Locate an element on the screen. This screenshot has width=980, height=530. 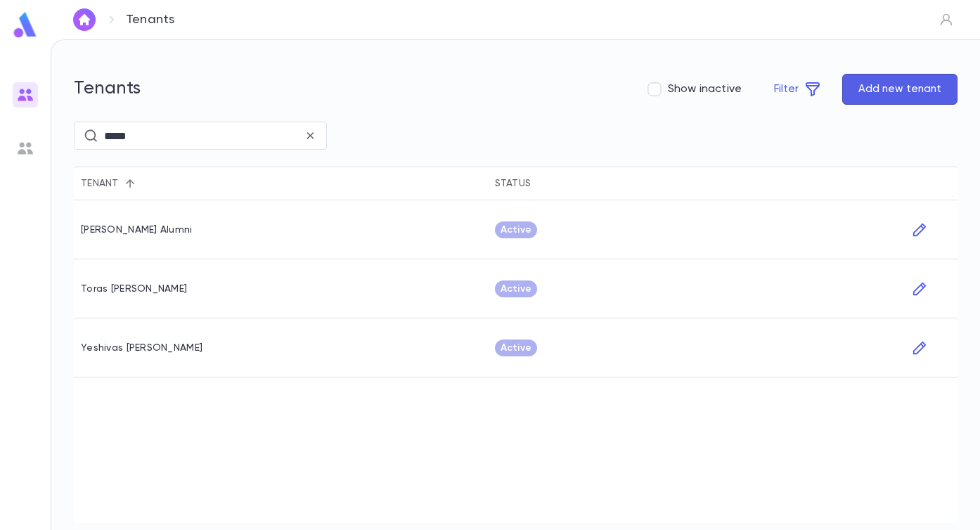
div: Toras Chaim Cleveland is located at coordinates (133, 289).